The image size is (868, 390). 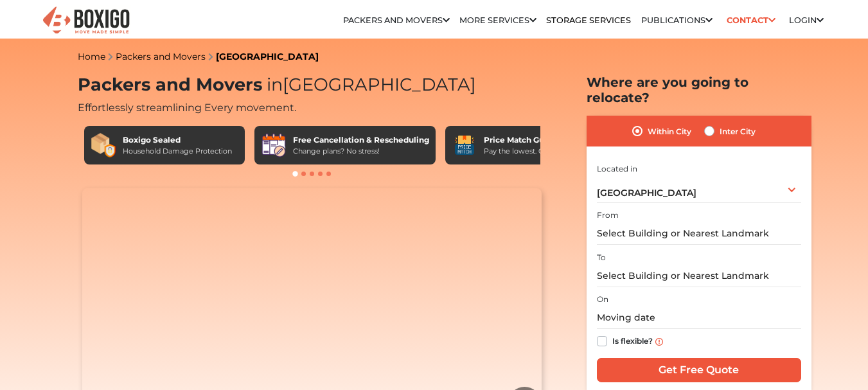 What do you see at coordinates (737, 131) in the screenshot?
I see `label: Inter City` at bounding box center [737, 131].